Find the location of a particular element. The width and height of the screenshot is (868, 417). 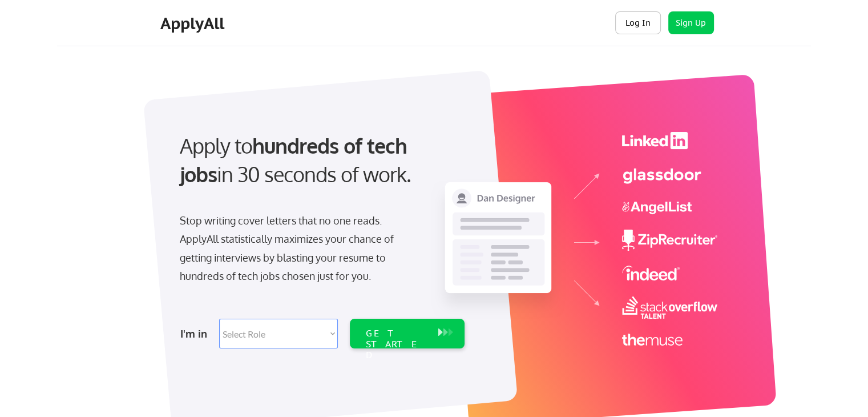

div: I'm in is located at coordinates (196, 333).